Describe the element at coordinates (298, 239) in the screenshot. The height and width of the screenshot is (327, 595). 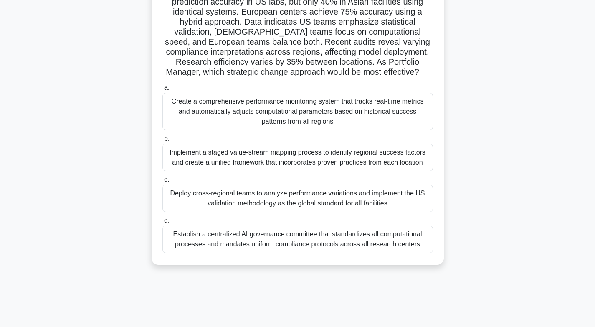
I see `div: Establish a centralized AI governance committee that standardizes all computational processes and...` at that location.